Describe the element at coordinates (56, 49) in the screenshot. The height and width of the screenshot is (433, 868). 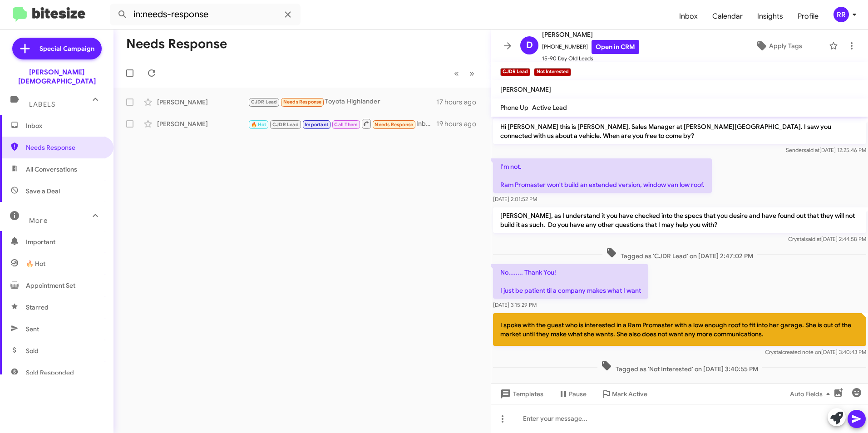
I see `a: Special Campaign` at that location.